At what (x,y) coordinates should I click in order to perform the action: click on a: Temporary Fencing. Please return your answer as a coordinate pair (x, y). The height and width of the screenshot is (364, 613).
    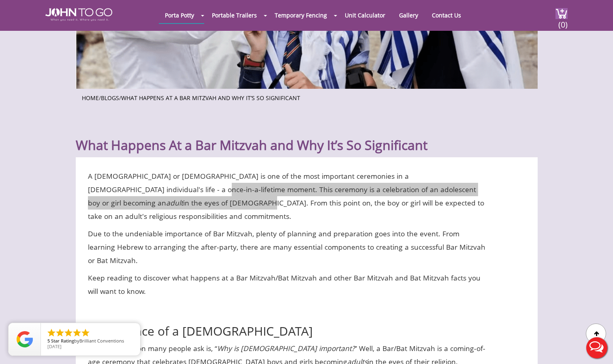
    Looking at the image, I should click on (301, 15).